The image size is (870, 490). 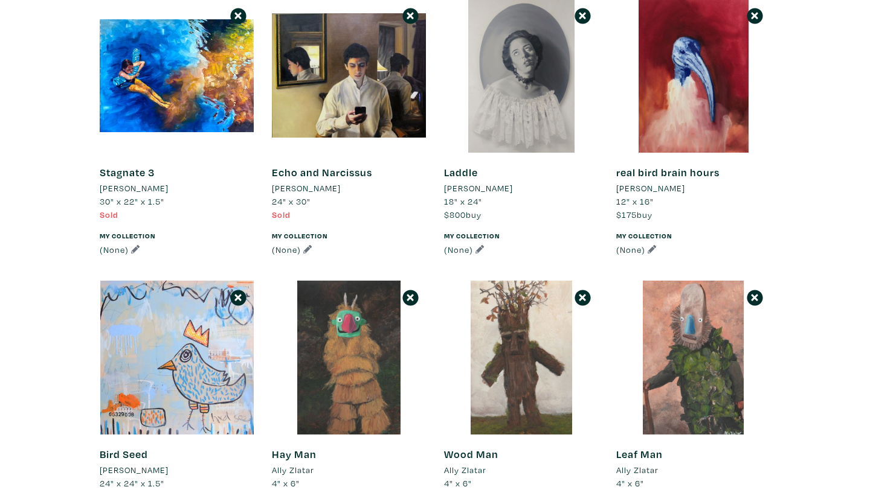 I want to click on span: $800, so click(x=455, y=214).